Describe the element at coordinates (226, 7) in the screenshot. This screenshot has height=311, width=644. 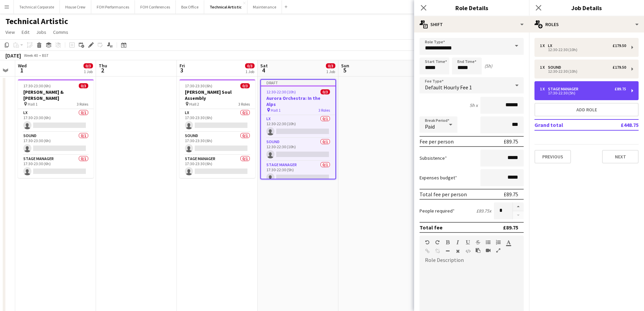
I see `button: Technical Artistic` at that location.